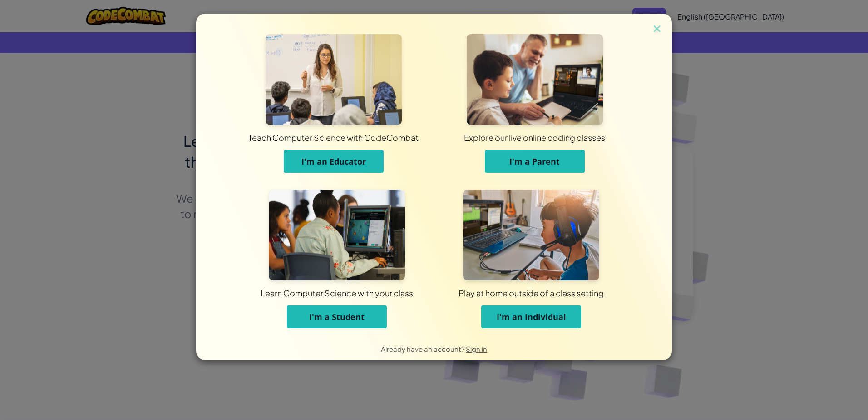 The width and height of the screenshot is (868, 420). Describe the element at coordinates (423, 348) in the screenshot. I see `span: Already have an account?` at that location.